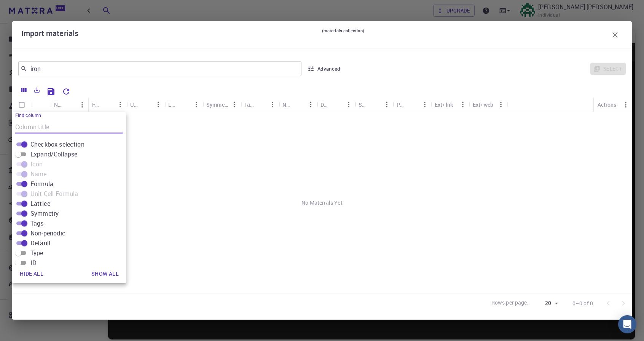 The image size is (644, 341). Describe the element at coordinates (105, 274) in the screenshot. I see `button: Show all` at that location.